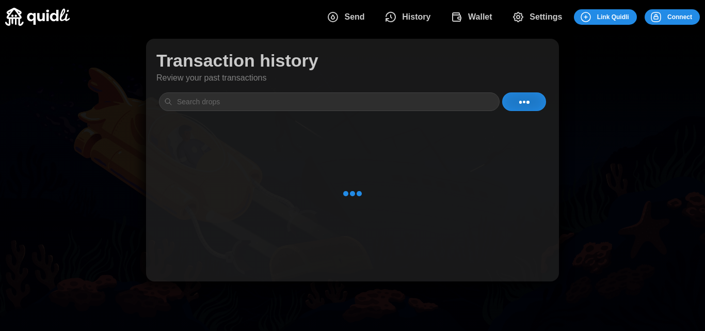 The width and height of the screenshot is (705, 331). I want to click on button: Send, so click(348, 17).